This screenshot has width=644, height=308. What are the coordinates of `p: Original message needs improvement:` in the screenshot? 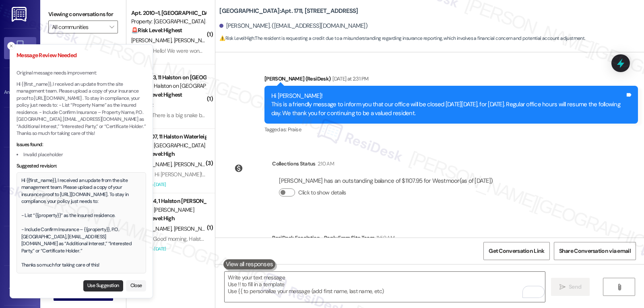 It's located at (81, 73).